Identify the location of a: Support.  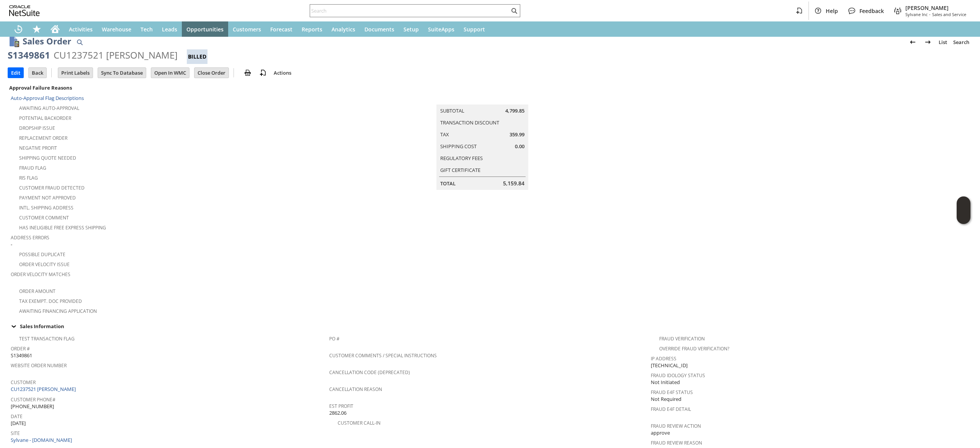
(475, 29).